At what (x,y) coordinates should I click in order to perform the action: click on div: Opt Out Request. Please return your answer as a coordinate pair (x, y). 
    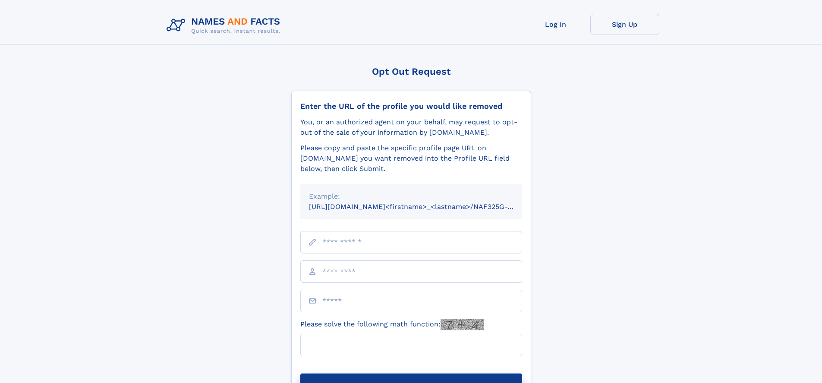
    Looking at the image, I should click on (411, 71).